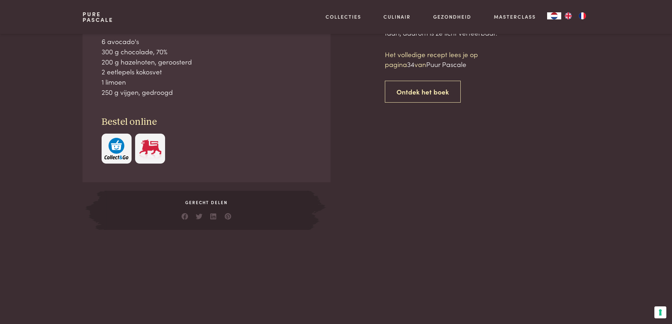  I want to click on a: NL, so click(554, 16).